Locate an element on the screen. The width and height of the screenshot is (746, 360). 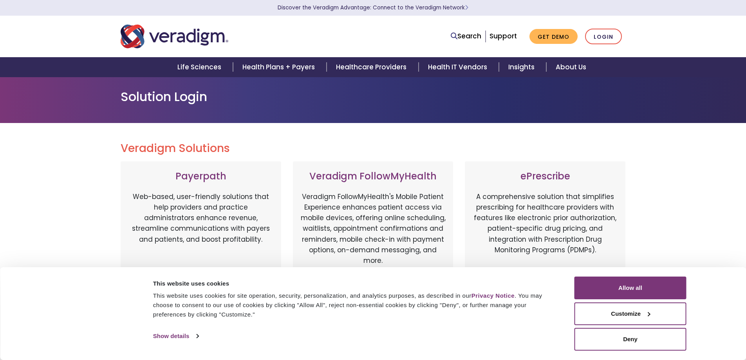
p: Web-based, user-friendly solutions that help providers and practice administrators enhance revenu... is located at coordinates (201, 233).